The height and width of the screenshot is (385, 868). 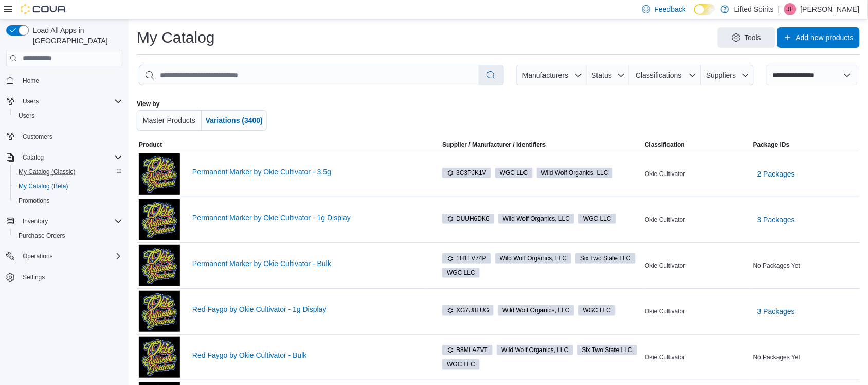 What do you see at coordinates (819, 37) in the screenshot?
I see `button: Add new products` at bounding box center [819, 37].